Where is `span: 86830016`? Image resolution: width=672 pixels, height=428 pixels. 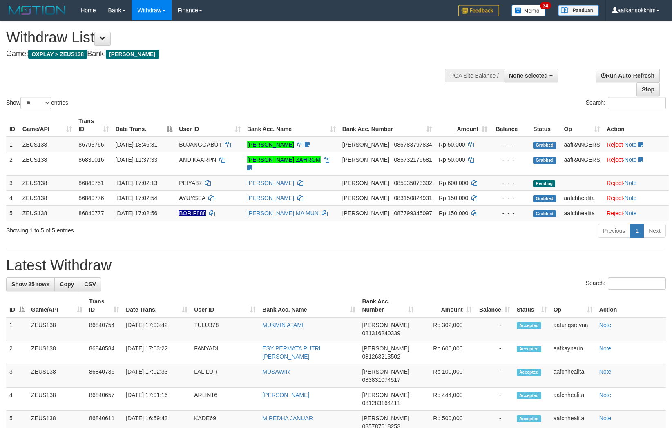
span: 86830016 is located at coordinates (91, 160).